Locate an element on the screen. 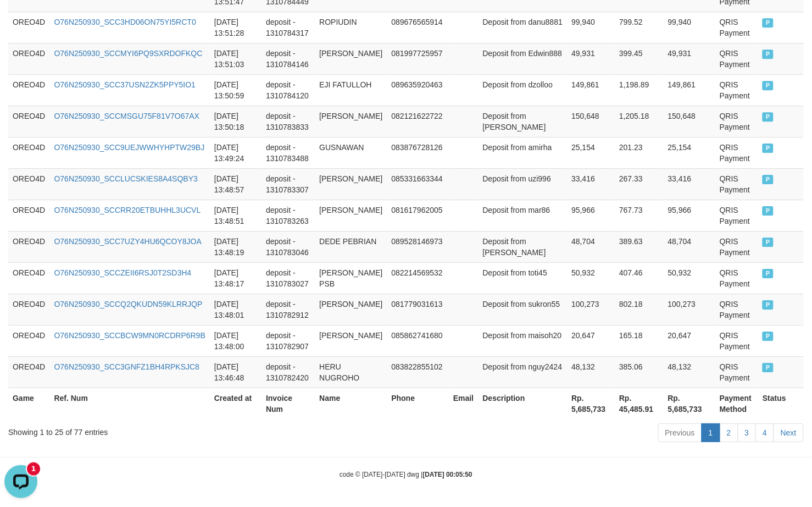 The image size is (812, 507). td: HERU NUGROHO is located at coordinates (350, 371).